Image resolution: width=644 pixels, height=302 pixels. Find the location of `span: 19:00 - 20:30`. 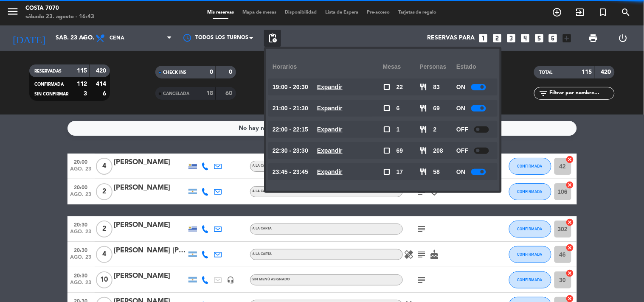

span: 19:00 - 20:30 is located at coordinates (291, 87).